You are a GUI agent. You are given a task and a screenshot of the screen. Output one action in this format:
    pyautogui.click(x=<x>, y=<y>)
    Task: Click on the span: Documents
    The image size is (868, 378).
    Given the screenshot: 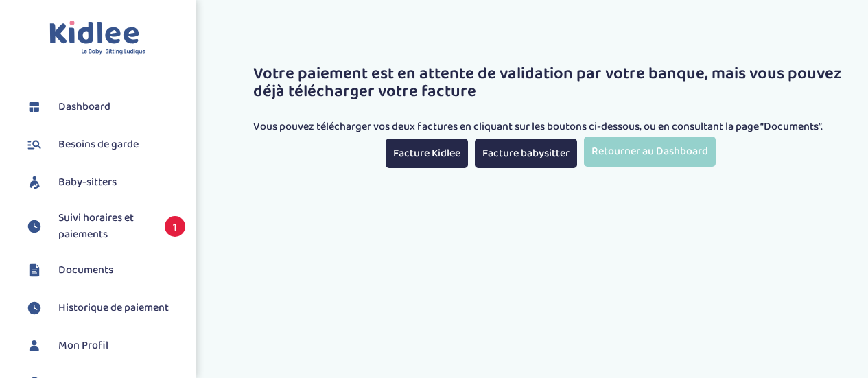 What is the action you would take?
    pyautogui.click(x=86, y=271)
    